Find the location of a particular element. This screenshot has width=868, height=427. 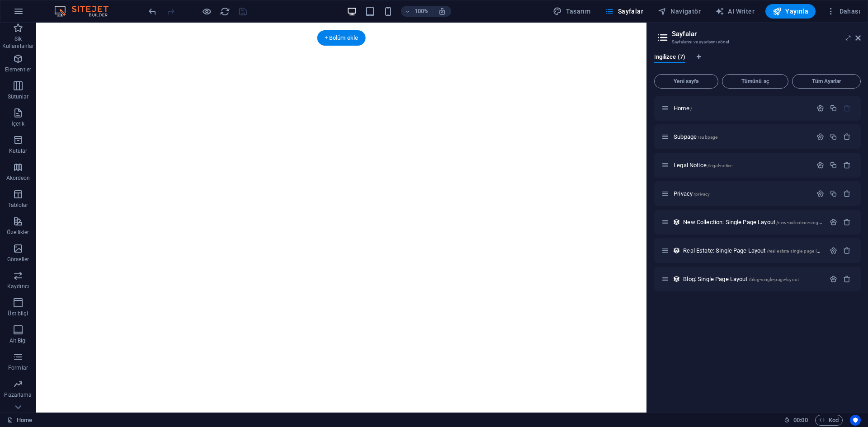

h6: Oturum süresi is located at coordinates (796, 421).